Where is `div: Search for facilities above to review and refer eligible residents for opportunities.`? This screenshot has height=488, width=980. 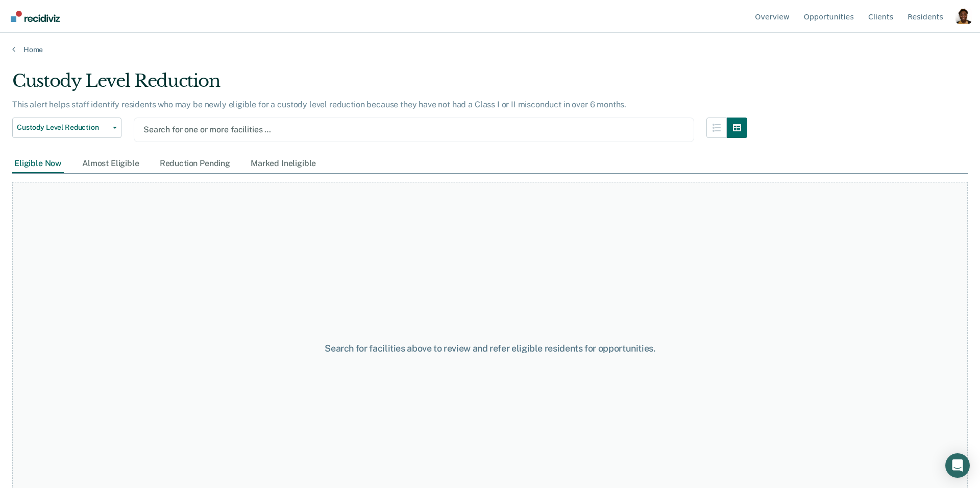 div: Search for facilities above to review and refer eligible residents for opportunities. is located at coordinates (490, 349).